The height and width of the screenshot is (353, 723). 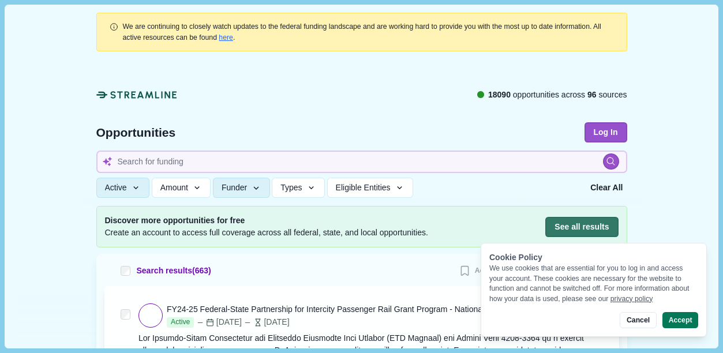 What do you see at coordinates (181, 188) in the screenshot?
I see `button: Amount` at bounding box center [181, 188].